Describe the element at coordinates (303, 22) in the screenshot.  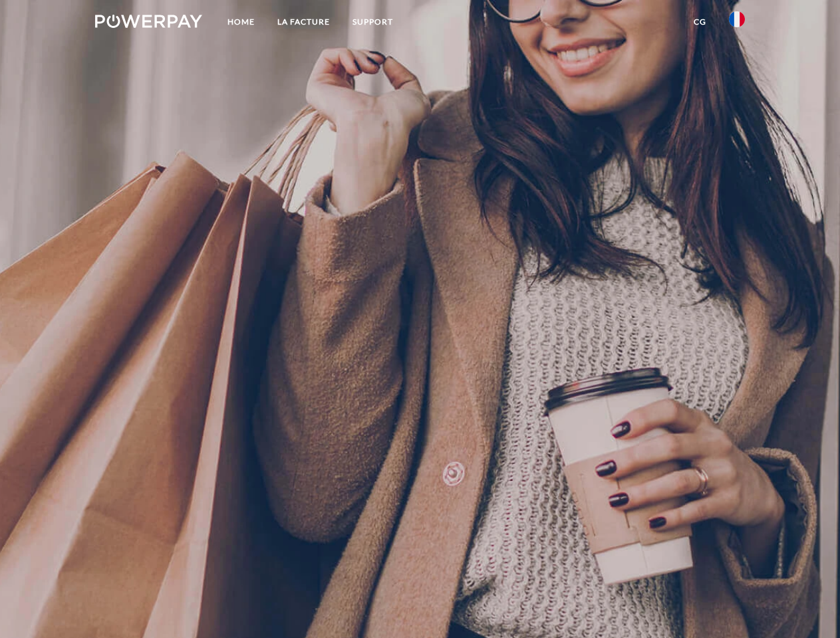
I see `a: LA FACTURE` at that location.